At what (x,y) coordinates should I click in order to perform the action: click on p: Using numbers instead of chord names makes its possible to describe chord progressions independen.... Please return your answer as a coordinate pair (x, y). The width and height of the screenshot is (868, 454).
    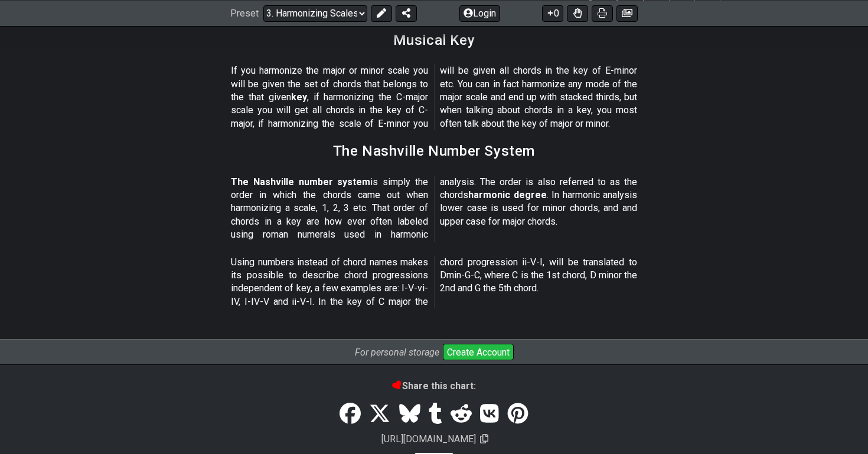
    Looking at the image, I should click on (434, 283).